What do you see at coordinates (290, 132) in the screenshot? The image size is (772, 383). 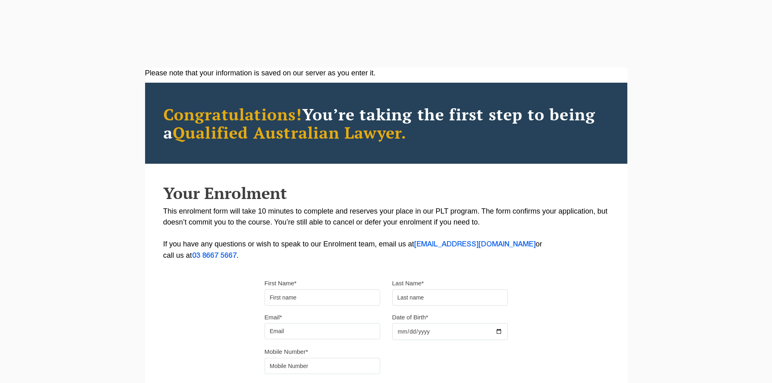 I see `span: Qualified Australian Lawyer.` at bounding box center [290, 132].